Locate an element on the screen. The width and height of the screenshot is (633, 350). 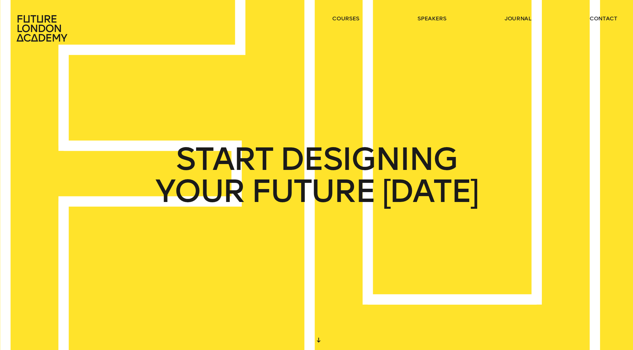
span: DESIGNING is located at coordinates (369, 159).